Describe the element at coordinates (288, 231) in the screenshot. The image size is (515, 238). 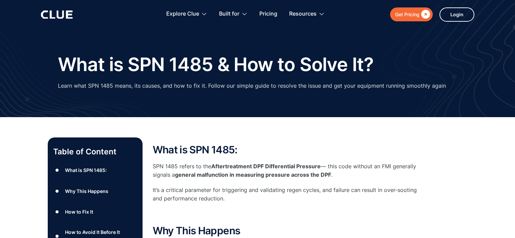
I see `h2: Why This Happens` at that location.